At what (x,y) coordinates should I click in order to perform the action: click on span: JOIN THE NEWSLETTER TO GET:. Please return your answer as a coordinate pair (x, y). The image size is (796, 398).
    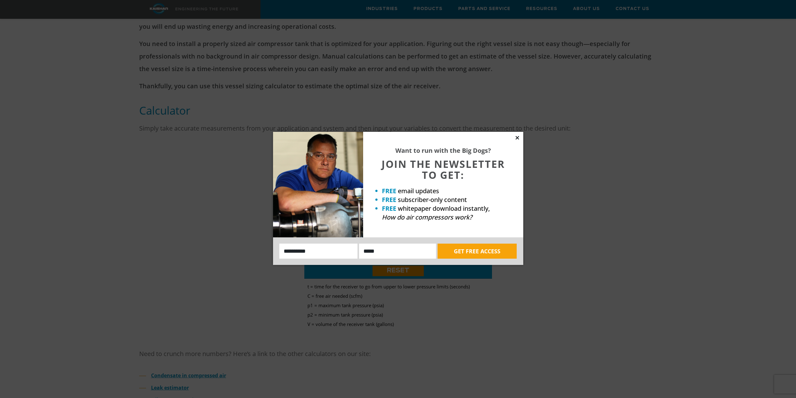
    Looking at the image, I should click on (443, 169).